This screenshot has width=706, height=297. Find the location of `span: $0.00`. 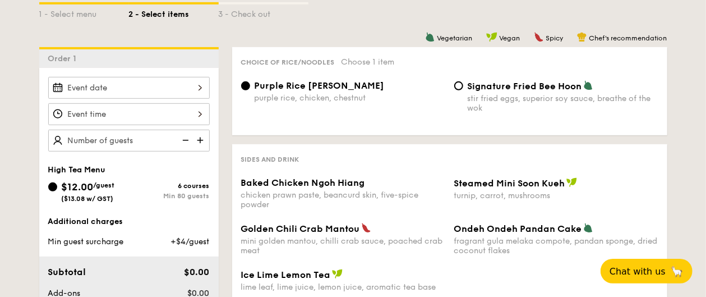

span: $0.00 is located at coordinates (196, 271).